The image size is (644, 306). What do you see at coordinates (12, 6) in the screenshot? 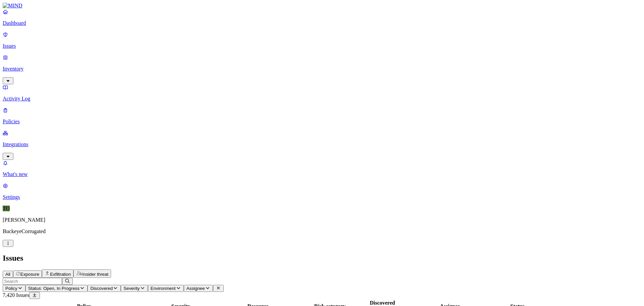
I see `img: MIND` at bounding box center [12, 6].